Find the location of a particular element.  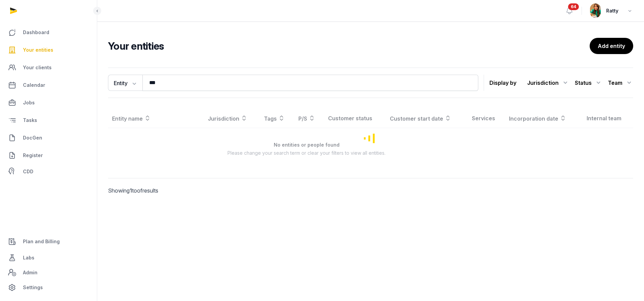

span: Settings is located at coordinates (33, 287).